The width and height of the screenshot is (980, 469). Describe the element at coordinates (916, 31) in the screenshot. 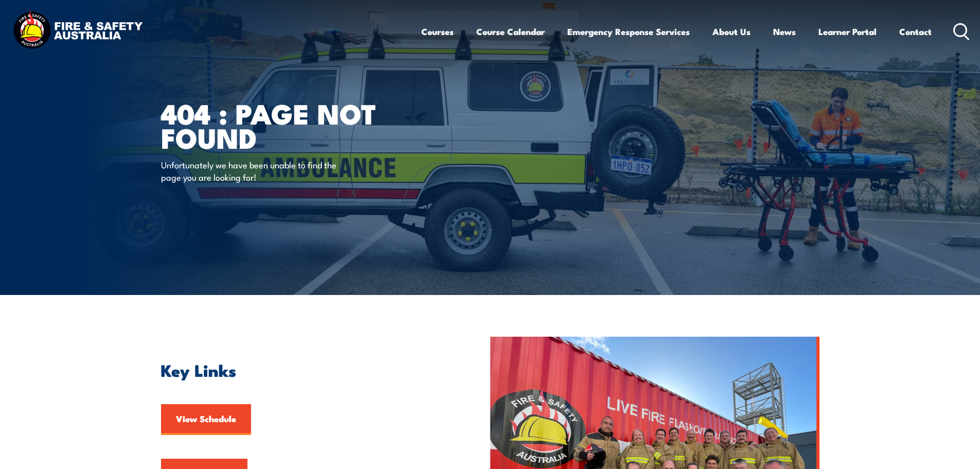

I see `a: Contact` at that location.